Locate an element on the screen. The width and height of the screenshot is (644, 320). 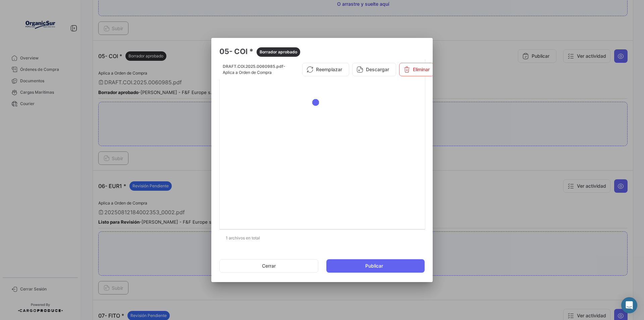
button: Cerrar is located at coordinates (269, 266).